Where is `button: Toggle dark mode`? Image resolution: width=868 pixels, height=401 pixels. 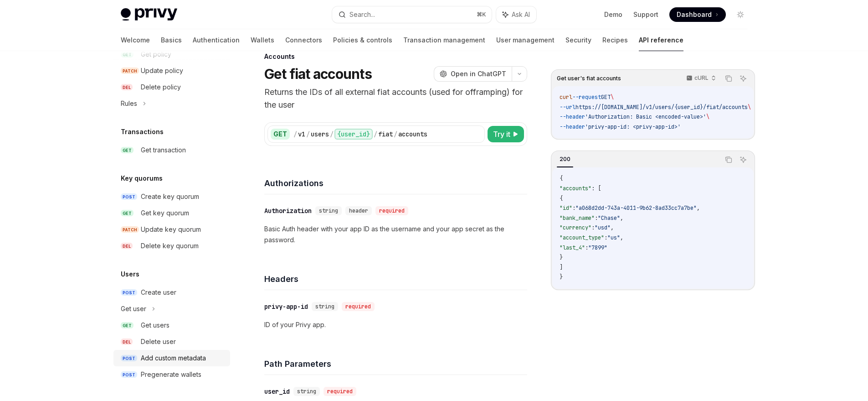 button: Toggle dark mode is located at coordinates (740, 14).